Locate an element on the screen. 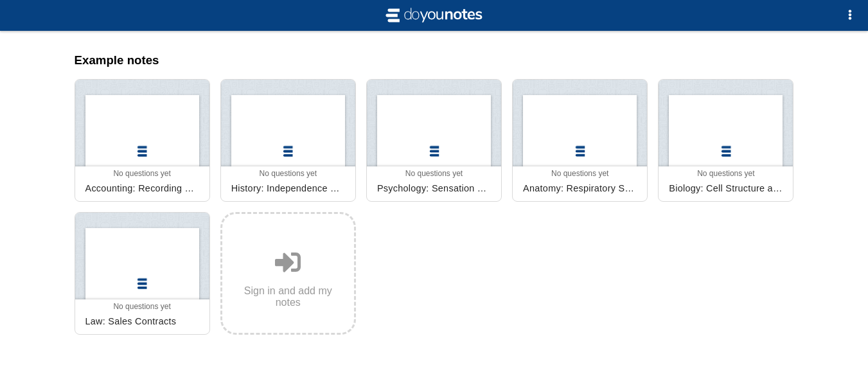 The height and width of the screenshot is (390, 868). a: No questions yetAnatomy: Respiratory System is located at coordinates (580, 140).